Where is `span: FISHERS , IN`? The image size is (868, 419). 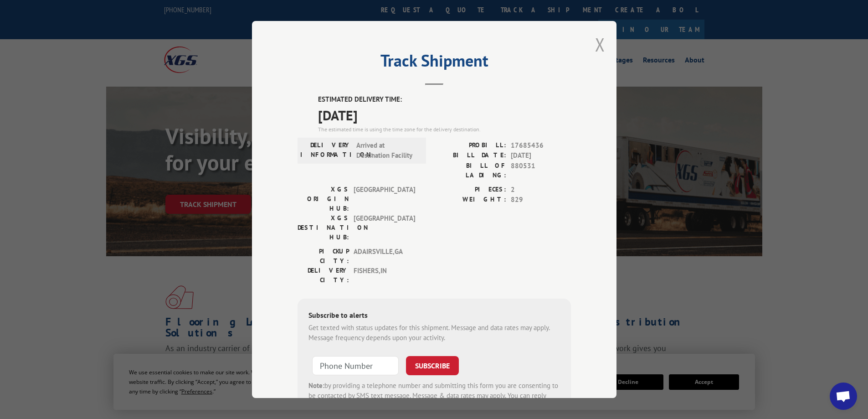 span: FISHERS , IN is located at coordinates (384, 275).